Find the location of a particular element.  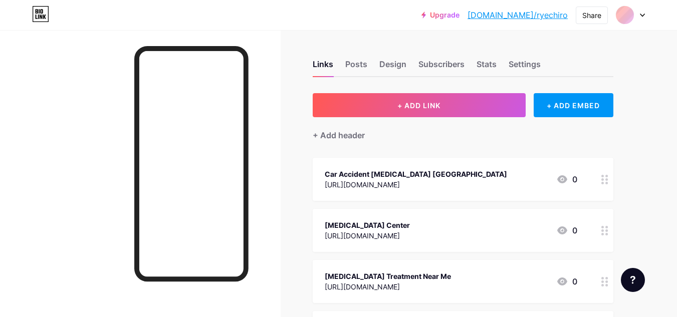

div: Stats is located at coordinates (487, 67).